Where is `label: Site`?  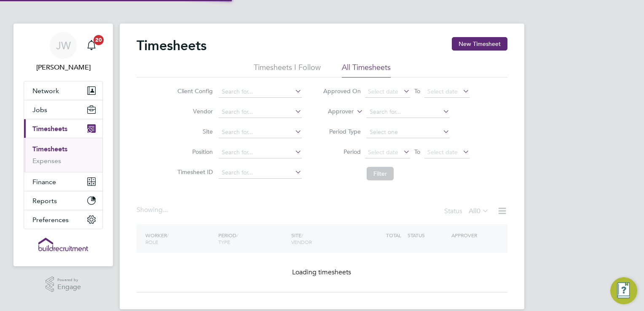
label: Site is located at coordinates (194, 131).